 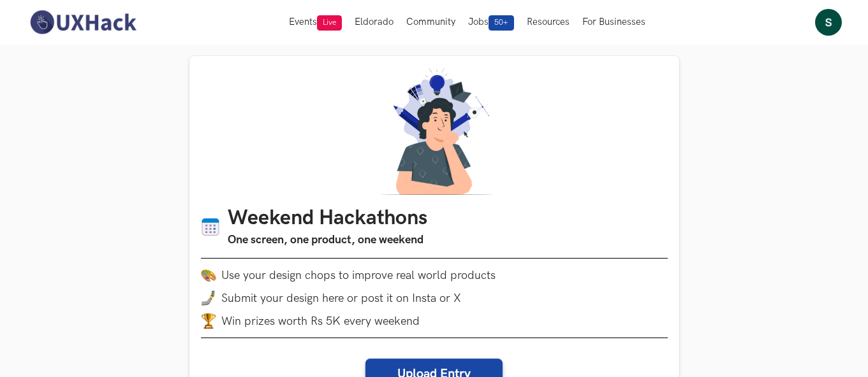 What do you see at coordinates (341, 298) in the screenshot?
I see `span: Submit your design here or post it on Insta or X` at bounding box center [341, 298].